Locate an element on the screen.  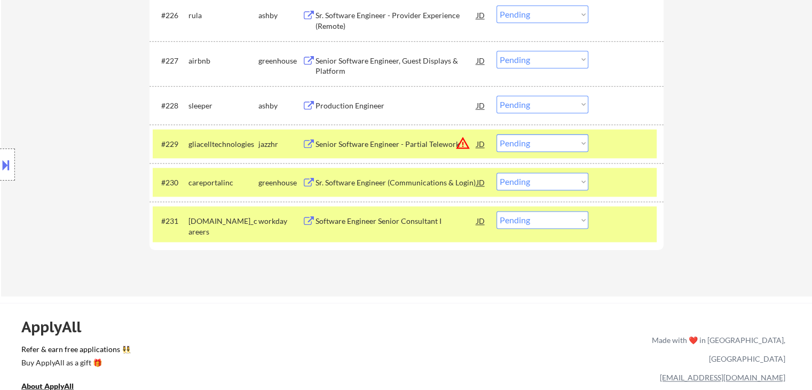
div: workday is located at coordinates (280, 221).